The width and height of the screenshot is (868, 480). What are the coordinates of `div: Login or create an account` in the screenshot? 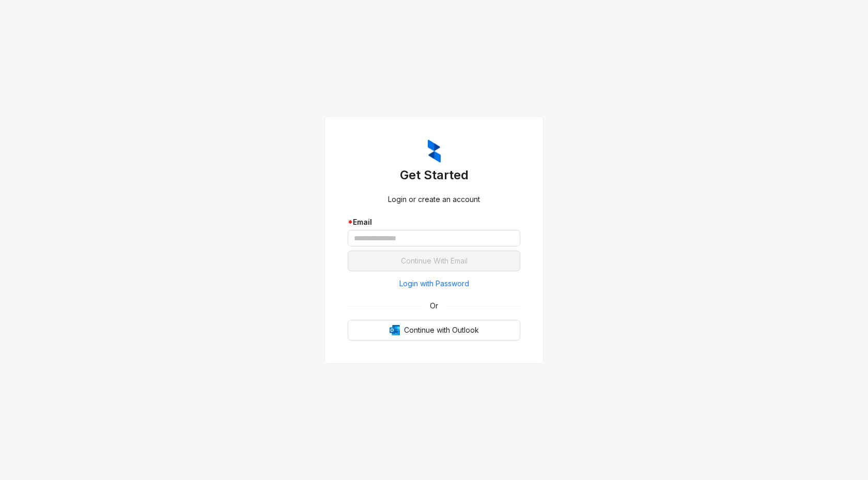 It's located at (434, 199).